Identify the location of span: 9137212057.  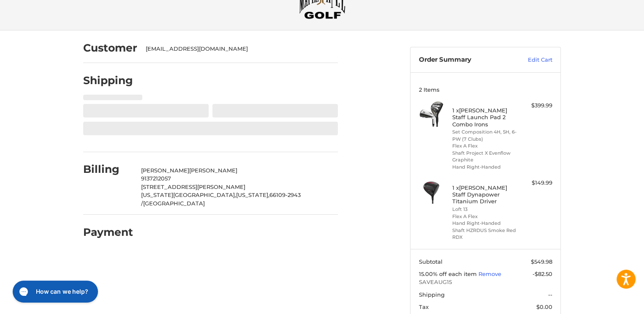
(156, 178).